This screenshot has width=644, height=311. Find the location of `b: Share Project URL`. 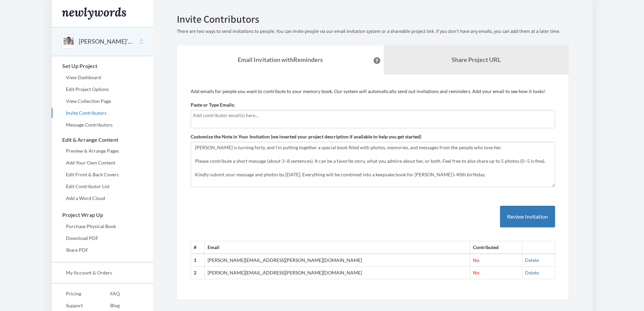

b: Share Project URL is located at coordinates (476, 59).